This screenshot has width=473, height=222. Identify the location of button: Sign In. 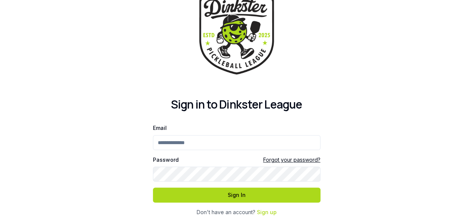
(236, 195).